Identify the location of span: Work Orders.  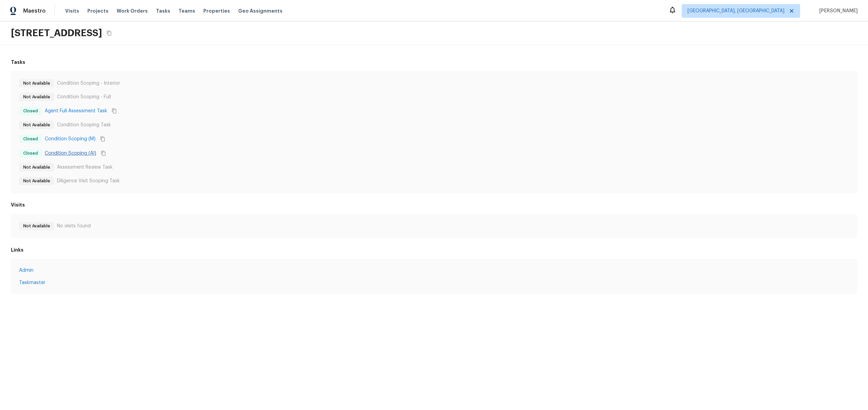
(132, 11).